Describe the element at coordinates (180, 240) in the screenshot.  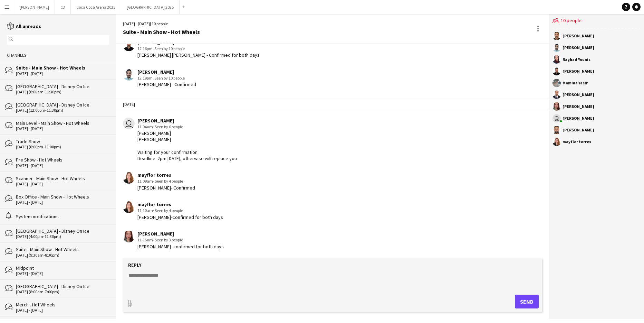
I see `div: 11:15am` at that location.